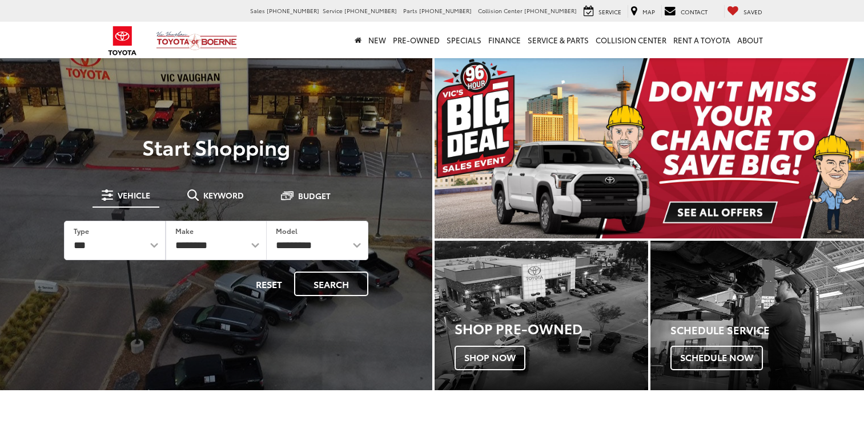 Image resolution: width=864 pixels, height=421 pixels. What do you see at coordinates (287, 231) in the screenshot?
I see `label: Model` at bounding box center [287, 231].